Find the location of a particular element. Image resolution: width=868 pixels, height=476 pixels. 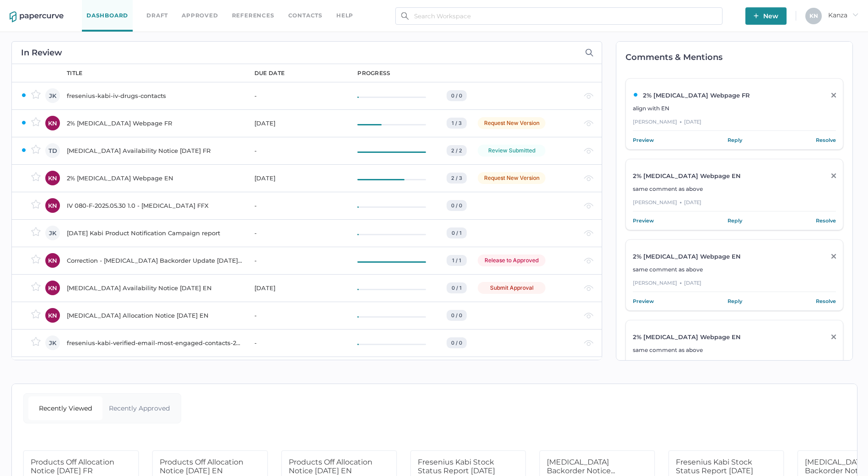

img: search.bf03fe8b.svg is located at coordinates (405, 16).